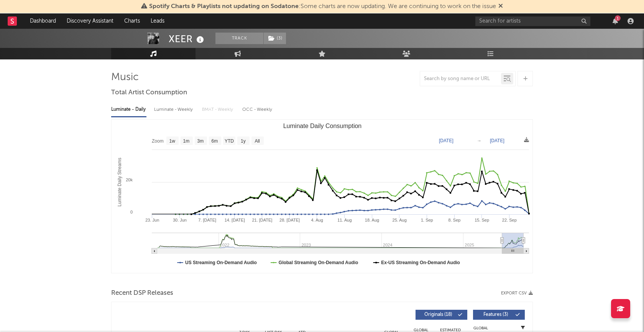 This screenshot has width=644, height=332. I want to click on span: Recent DSP Releases, so click(142, 294).